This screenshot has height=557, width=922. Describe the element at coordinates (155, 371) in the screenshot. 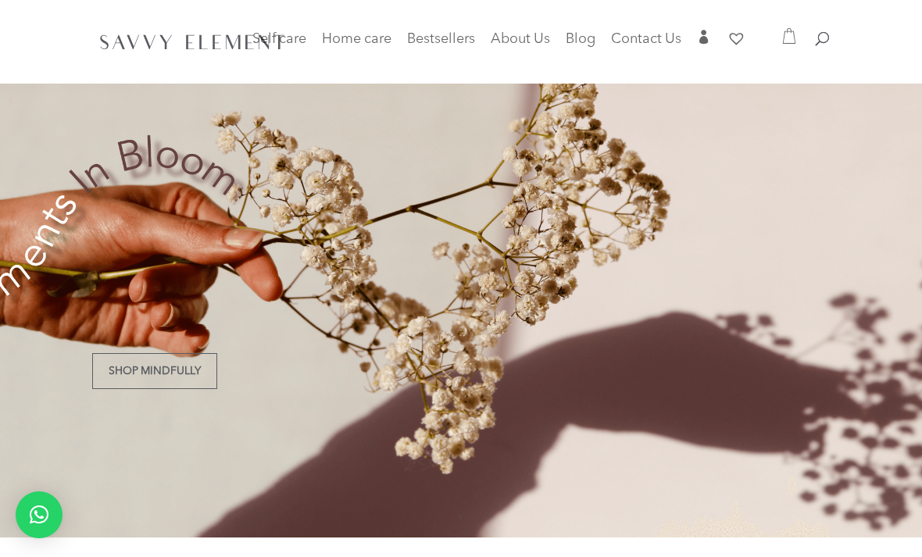

I see `a: Shop Mindfully` at that location.